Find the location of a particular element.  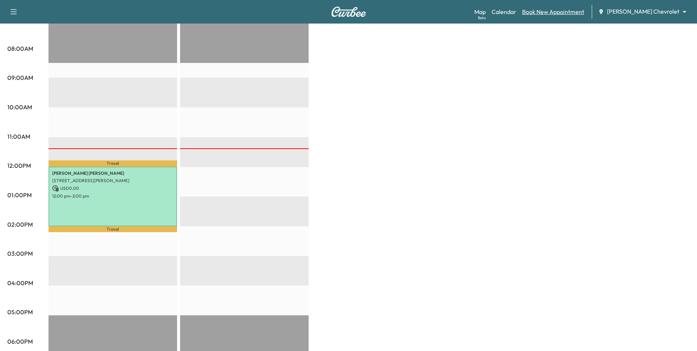

p: 12:00PM is located at coordinates (19, 165).